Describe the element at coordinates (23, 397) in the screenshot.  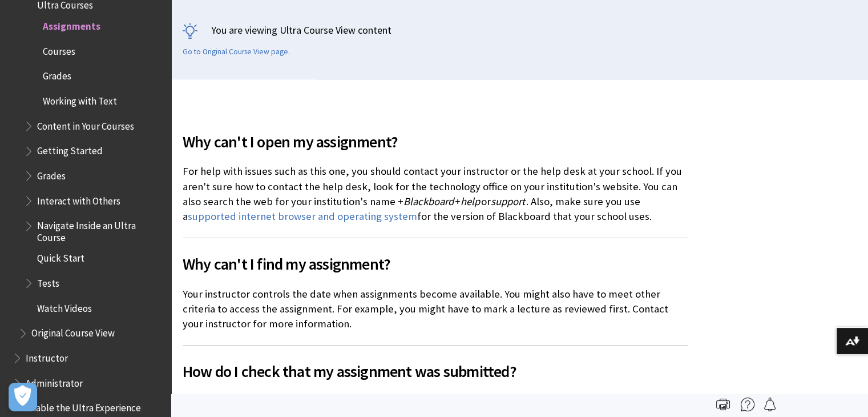
I see `button: Open Preferences` at that location.